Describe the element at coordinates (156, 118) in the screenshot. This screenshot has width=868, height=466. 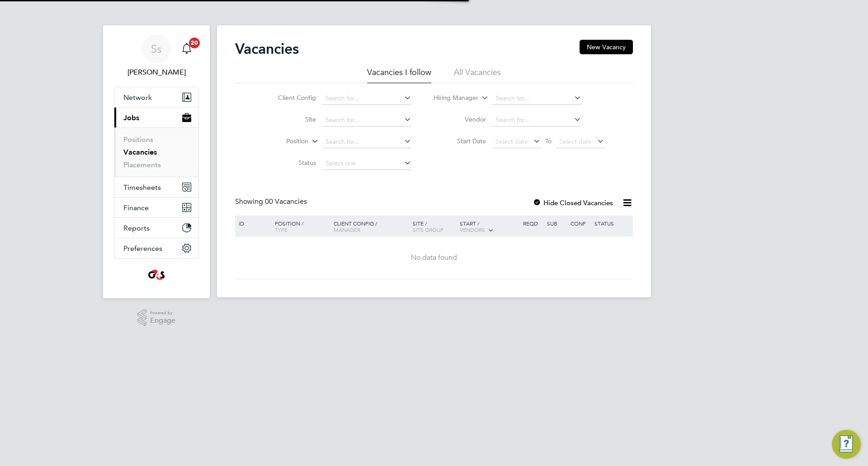
I see `button: Jobs` at that location.